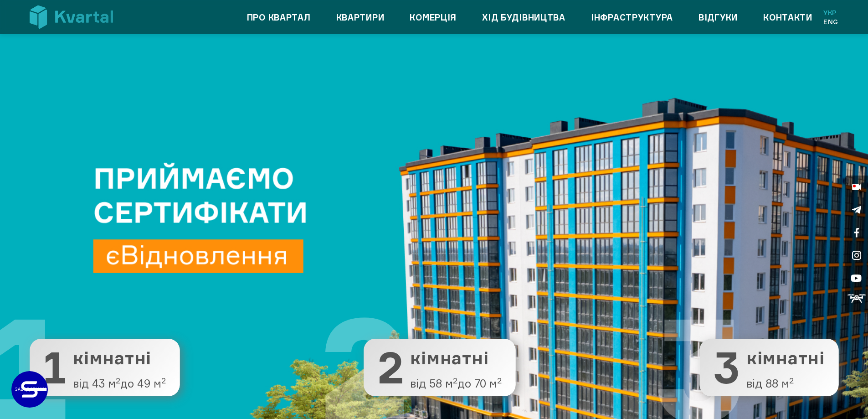 This screenshot has height=419, width=868. What do you see at coordinates (390, 368) in the screenshot?
I see `span: 2` at bounding box center [390, 368].